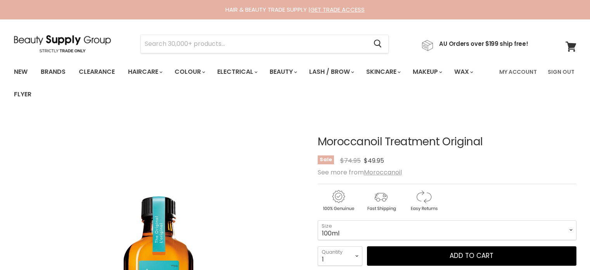 The height and width of the screenshot is (270, 590). I want to click on a: Colour, so click(189, 72).